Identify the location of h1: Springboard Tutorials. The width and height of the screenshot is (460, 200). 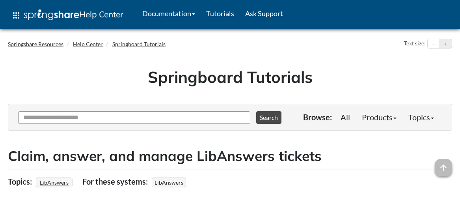
(230, 77).